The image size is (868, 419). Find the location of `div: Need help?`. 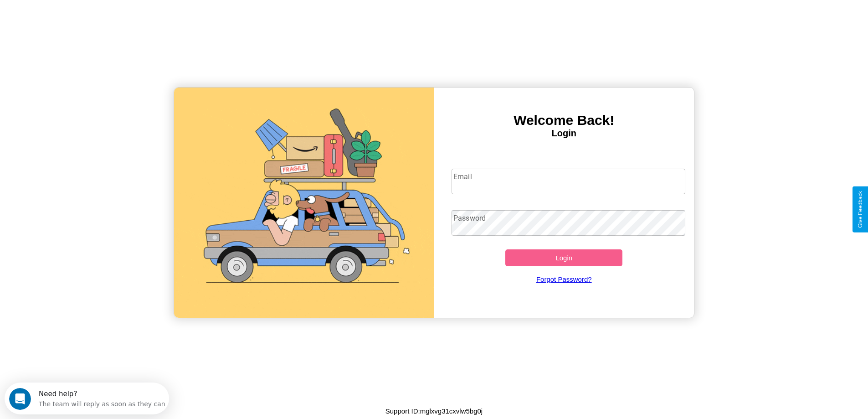

div: Need help? is located at coordinates (97, 11).